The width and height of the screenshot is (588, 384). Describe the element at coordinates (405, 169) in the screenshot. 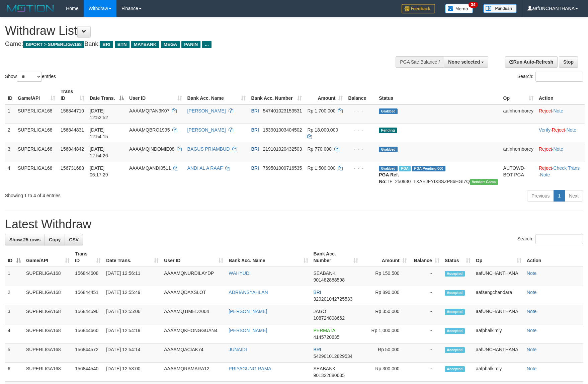

I see `span: Marked by aafromsomean` at that location.